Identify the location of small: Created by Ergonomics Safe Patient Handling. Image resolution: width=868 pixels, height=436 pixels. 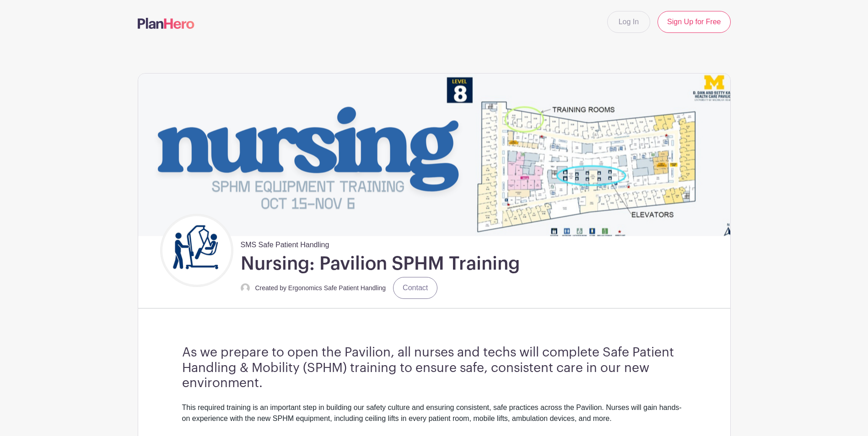
(321, 288).